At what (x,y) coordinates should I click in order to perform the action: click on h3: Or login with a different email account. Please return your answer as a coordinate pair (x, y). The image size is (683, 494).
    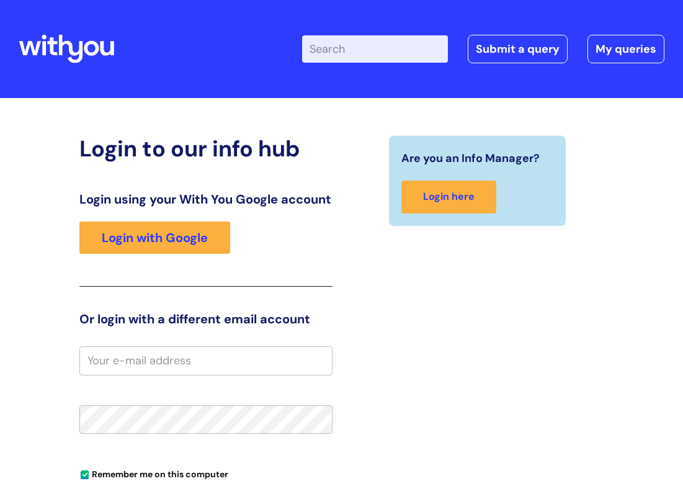
    Looking at the image, I should click on (205, 319).